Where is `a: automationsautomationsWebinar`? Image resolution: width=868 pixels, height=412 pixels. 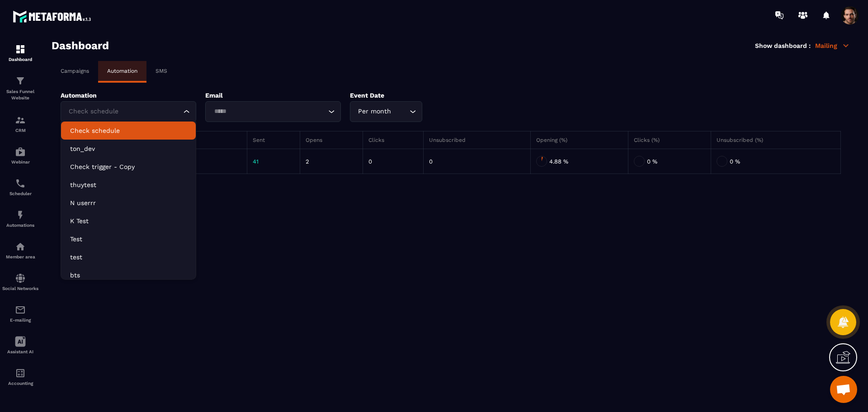
a: automationsautomationsWebinar is located at coordinates (20, 155).